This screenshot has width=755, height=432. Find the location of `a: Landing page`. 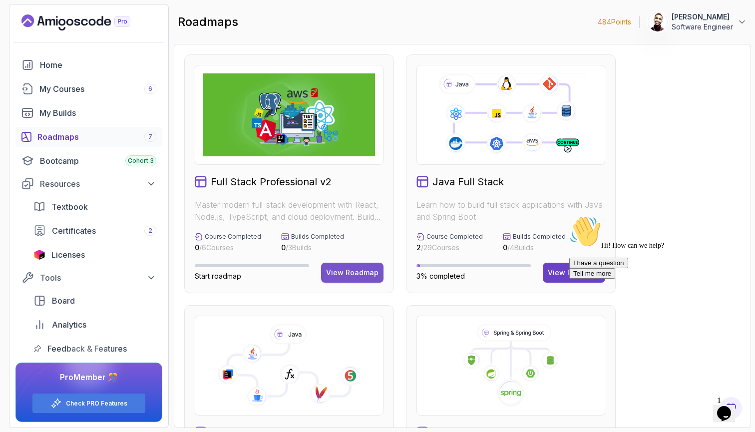

a: Landing page is located at coordinates (87, 22).